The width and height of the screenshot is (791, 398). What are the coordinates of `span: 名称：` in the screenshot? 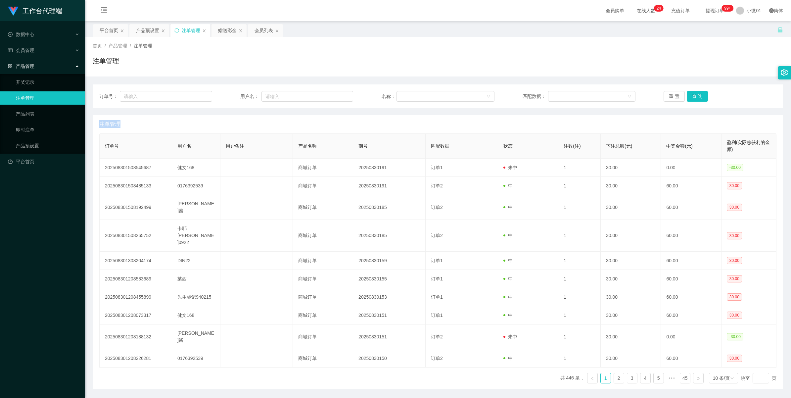 It's located at (389, 96).